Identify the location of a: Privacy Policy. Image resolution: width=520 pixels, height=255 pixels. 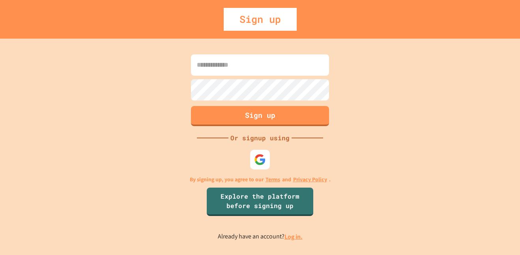
(310, 179).